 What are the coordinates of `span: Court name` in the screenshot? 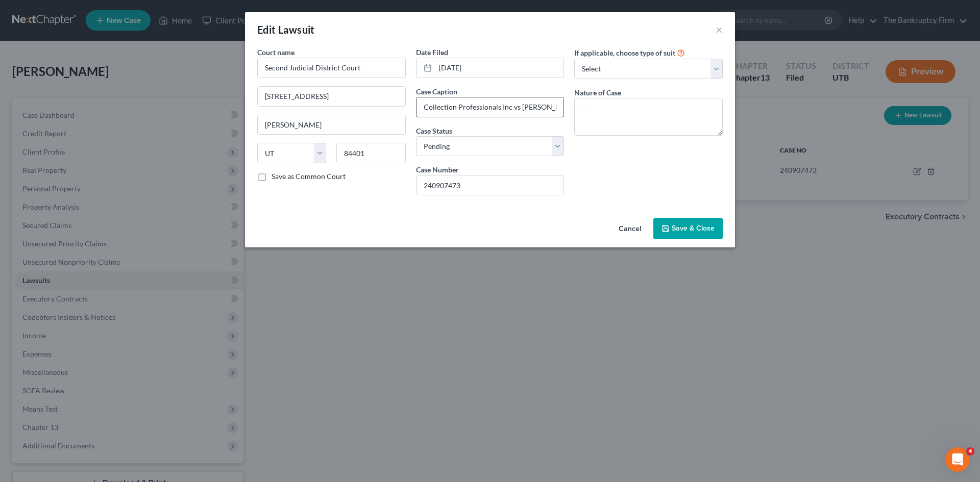 It's located at (276, 52).